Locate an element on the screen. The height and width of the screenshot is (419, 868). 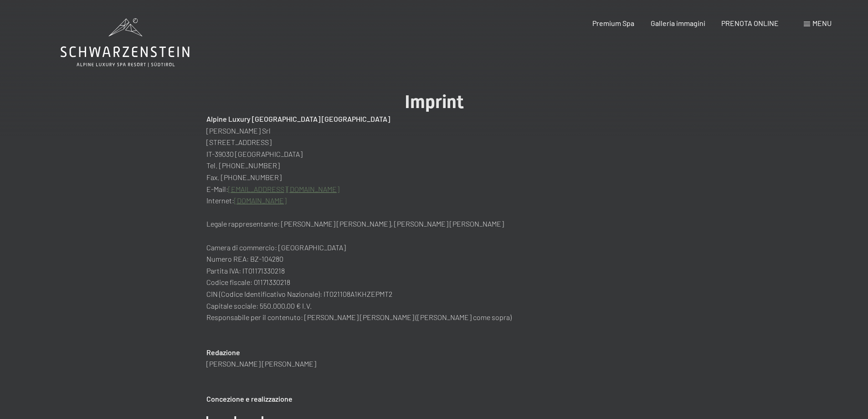
p: Partita IVA: IT01171330218 is located at coordinates (434, 271).